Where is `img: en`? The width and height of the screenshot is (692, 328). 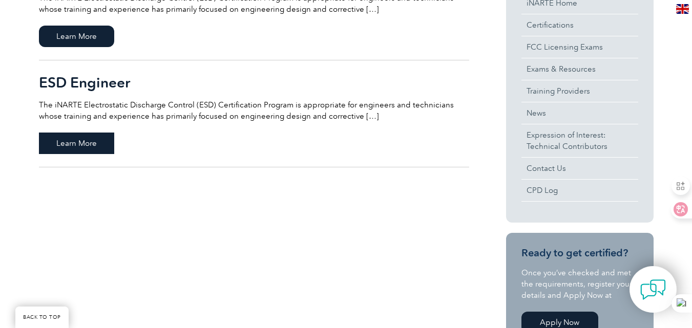 img: en is located at coordinates (682, 9).